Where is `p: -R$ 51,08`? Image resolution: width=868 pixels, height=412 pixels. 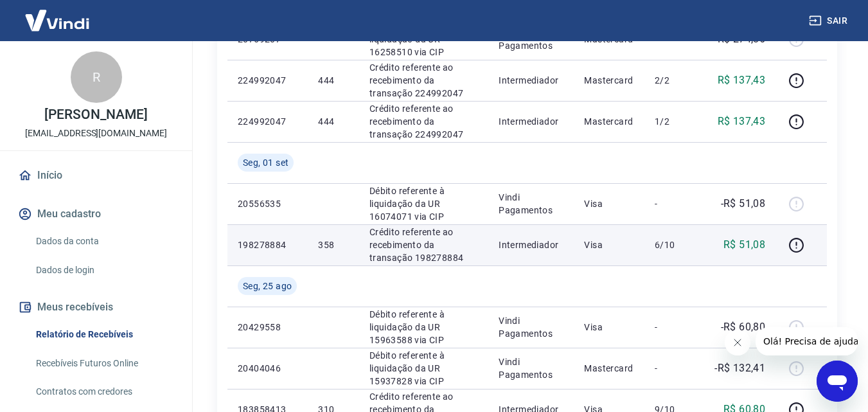
p: -R$ 51,08 is located at coordinates (743, 204).